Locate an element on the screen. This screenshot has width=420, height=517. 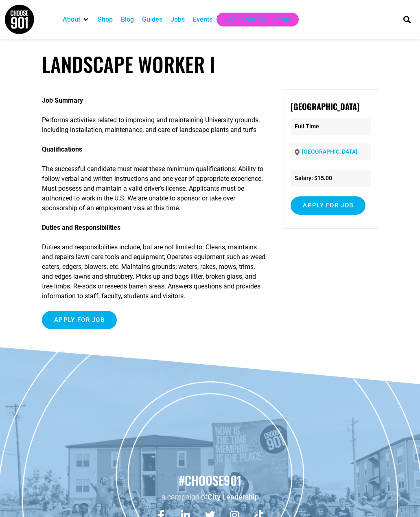
p: Full Time is located at coordinates (330, 126).